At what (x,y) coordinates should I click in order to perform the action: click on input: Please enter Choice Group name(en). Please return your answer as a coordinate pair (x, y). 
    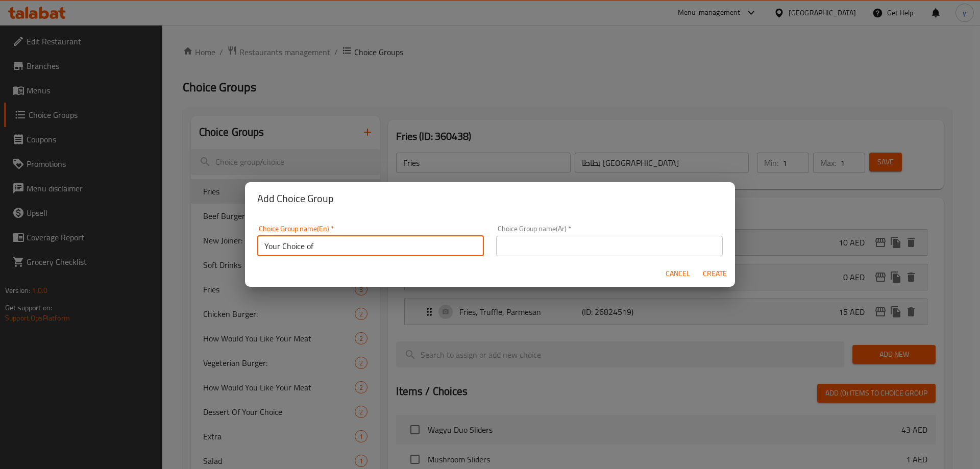
    Looking at the image, I should click on (370, 246).